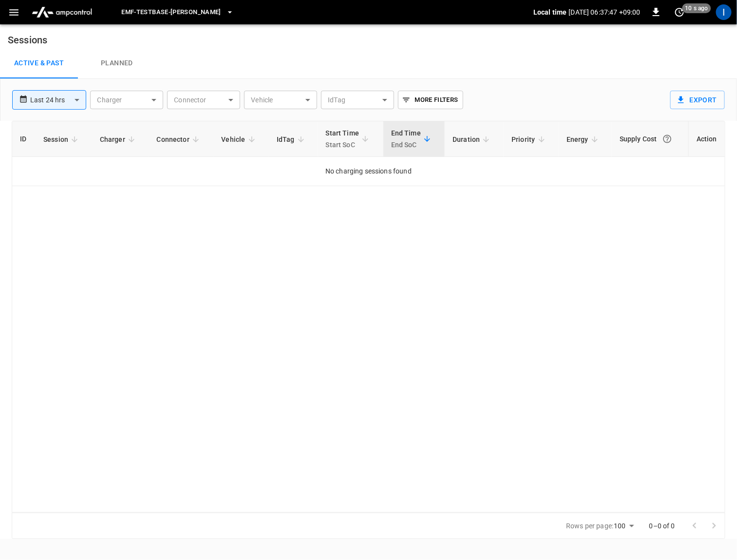 The width and height of the screenshot is (737, 560). I want to click on span: Energy, so click(583, 139).